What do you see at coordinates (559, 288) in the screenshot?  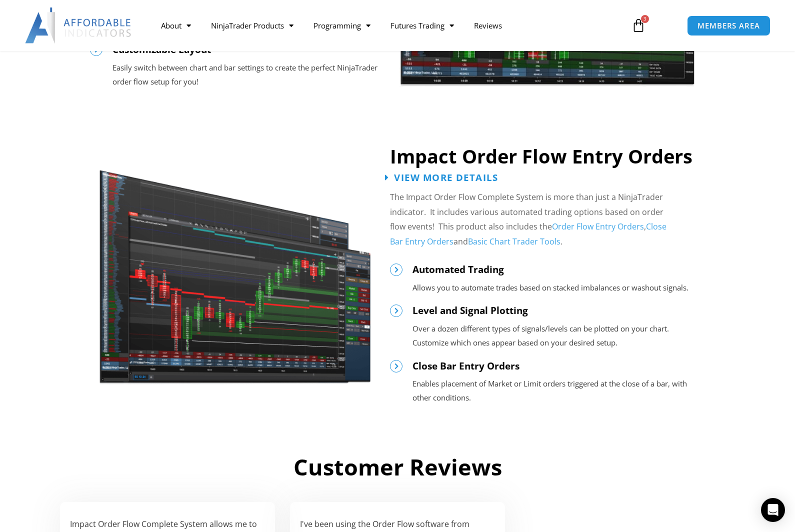 I see `p: Allows you to automate trades based on stacked imbalances or washout signals.` at bounding box center [559, 288].